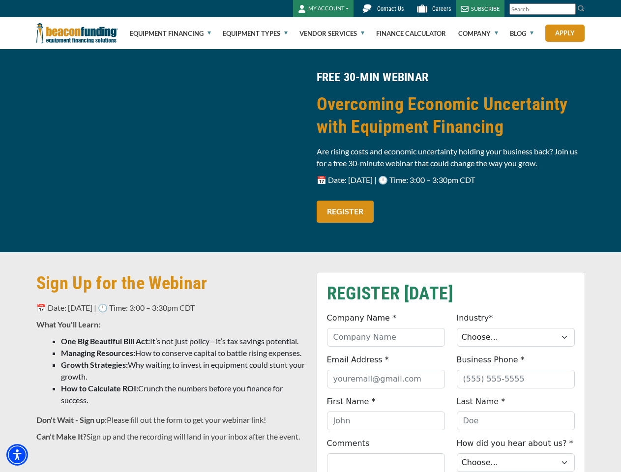 The image size is (621, 472). Describe the element at coordinates (71, 419) in the screenshot. I see `strong: Don't Wait - Sign up:` at that location.